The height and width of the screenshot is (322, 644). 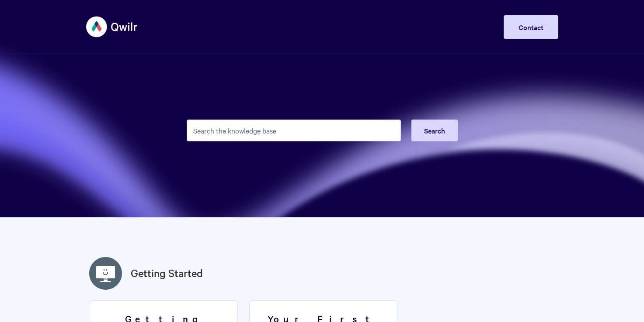 I want to click on input: Search the knowledge base, so click(x=294, y=131).